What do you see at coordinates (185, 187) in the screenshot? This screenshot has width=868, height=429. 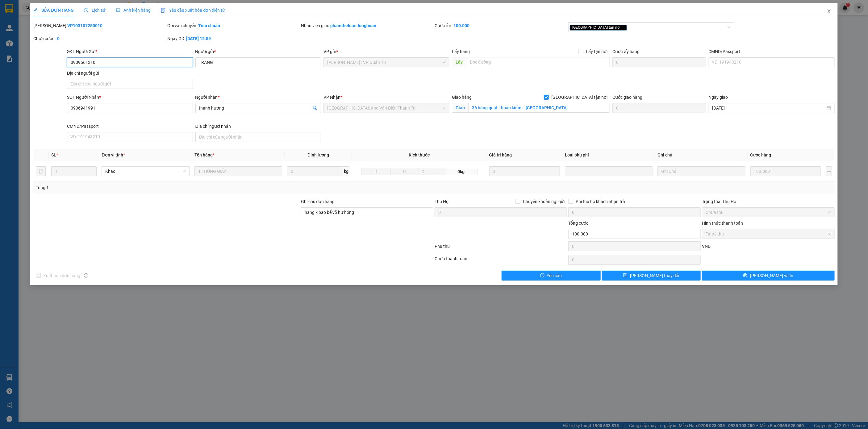 I see `div: Tổng: 1` at bounding box center [185, 187].